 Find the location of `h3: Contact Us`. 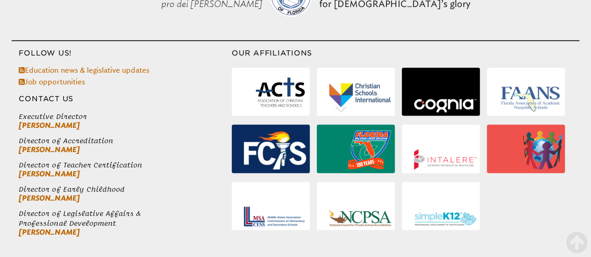

h3: Contact Us is located at coordinates (121, 99).